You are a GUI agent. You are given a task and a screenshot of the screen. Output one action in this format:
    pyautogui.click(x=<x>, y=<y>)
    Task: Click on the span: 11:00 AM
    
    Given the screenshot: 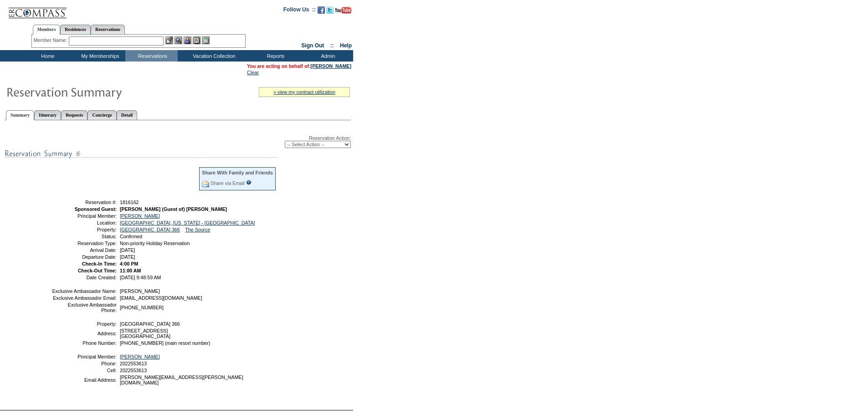 What is the action you would take?
    pyautogui.click(x=130, y=270)
    